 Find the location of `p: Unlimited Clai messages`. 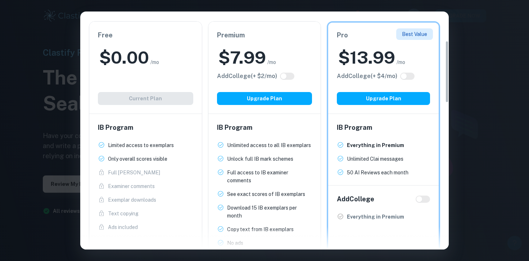

p: Unlimited Clai messages is located at coordinates (375, 159).